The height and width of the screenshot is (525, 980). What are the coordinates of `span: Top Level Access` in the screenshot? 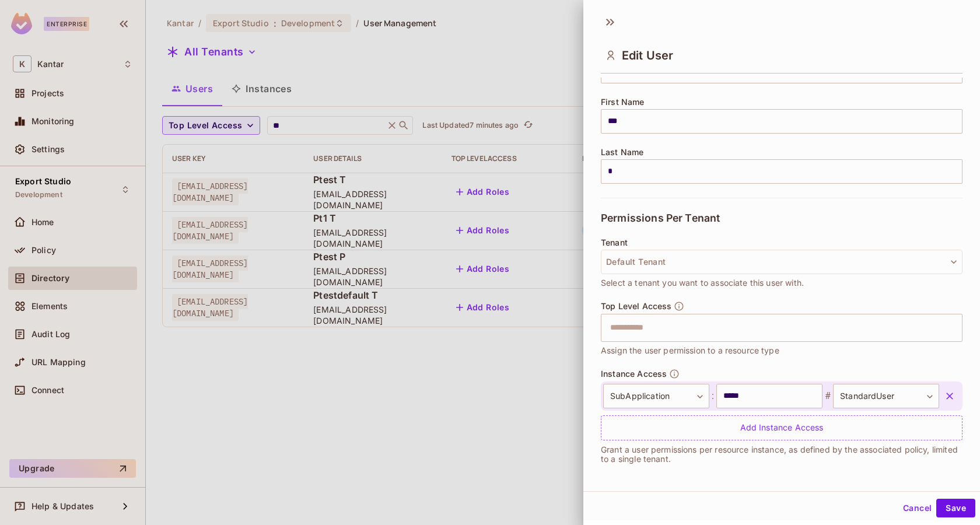 It's located at (636, 306).